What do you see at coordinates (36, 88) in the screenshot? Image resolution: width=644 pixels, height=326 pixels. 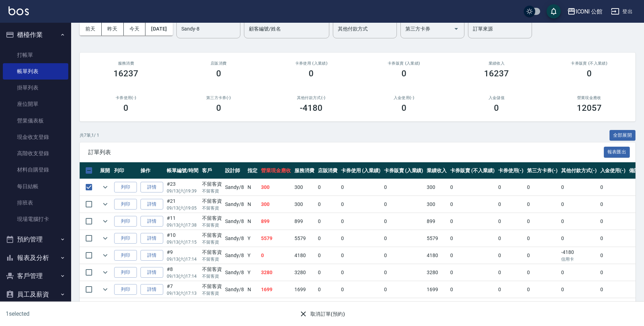 I see `a: 掛單列表` at bounding box center [36, 88].